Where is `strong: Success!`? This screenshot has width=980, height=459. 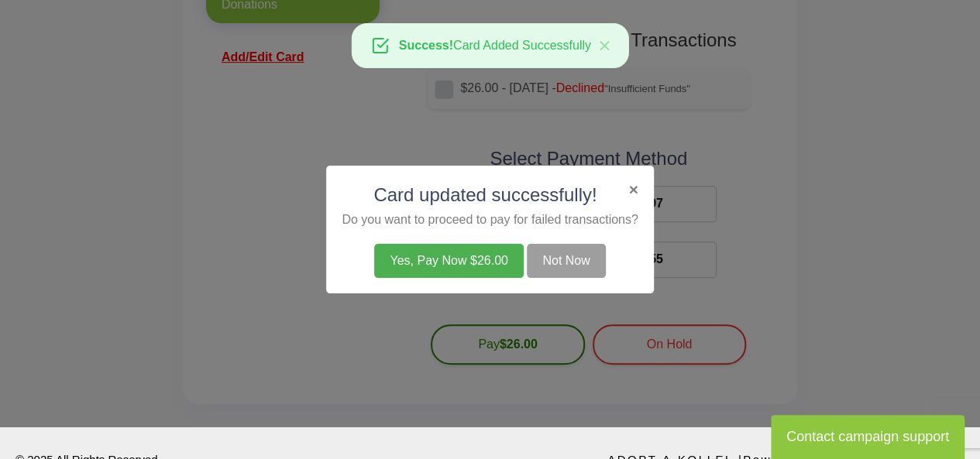
strong: Success! is located at coordinates (426, 45).